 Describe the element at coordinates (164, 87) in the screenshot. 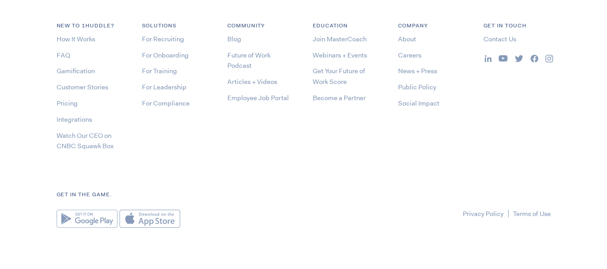

I see `a: For Leadership` at that location.